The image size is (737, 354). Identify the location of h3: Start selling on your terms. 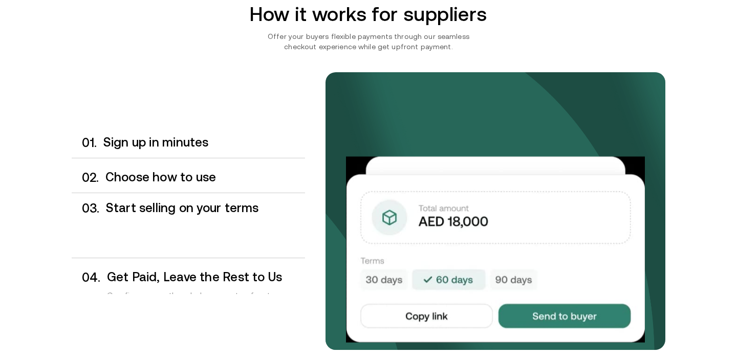
(205, 208).